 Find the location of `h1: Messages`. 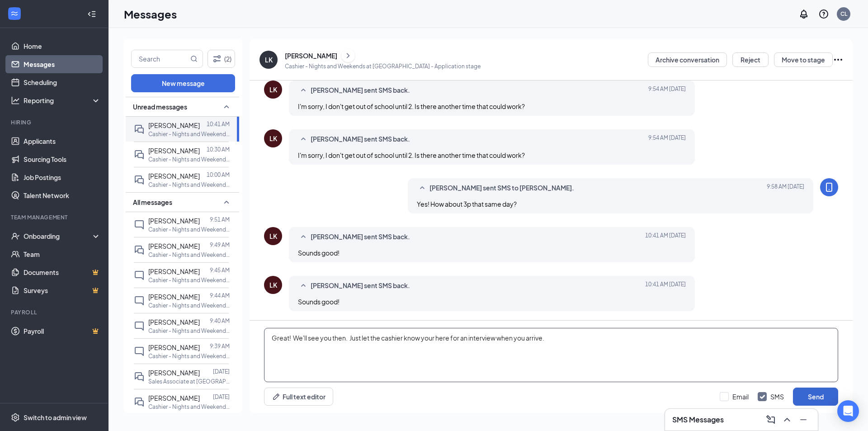

h1: Messages is located at coordinates (150, 14).